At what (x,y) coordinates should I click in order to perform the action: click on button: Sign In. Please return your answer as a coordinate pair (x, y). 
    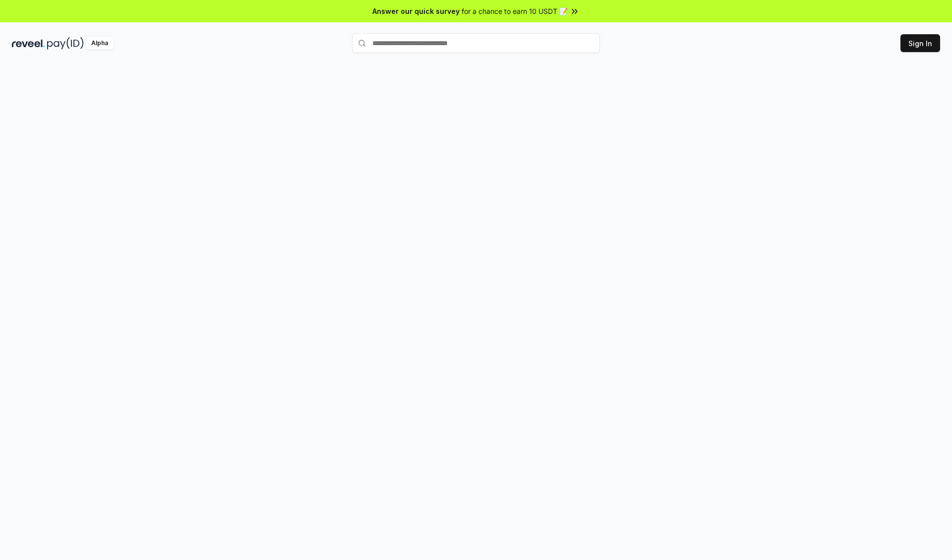
    Looking at the image, I should click on (920, 43).